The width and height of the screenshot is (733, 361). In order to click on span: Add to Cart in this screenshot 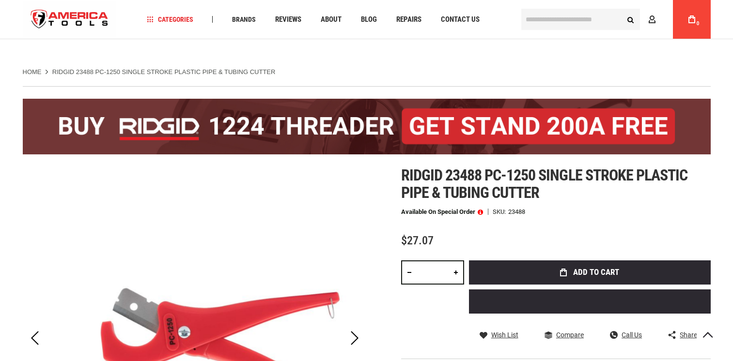, I will do `click(596, 272)`.